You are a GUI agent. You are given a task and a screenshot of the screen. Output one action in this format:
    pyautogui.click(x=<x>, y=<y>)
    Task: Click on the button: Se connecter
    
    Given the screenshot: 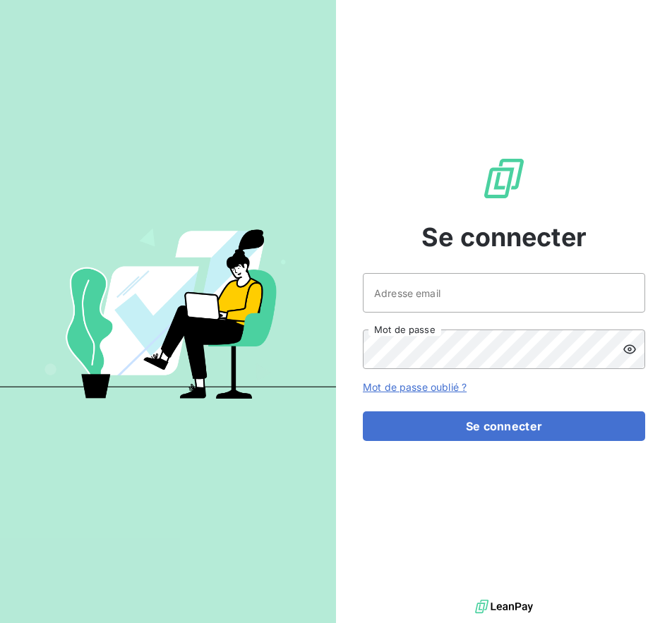 What is the action you would take?
    pyautogui.click(x=504, y=426)
    